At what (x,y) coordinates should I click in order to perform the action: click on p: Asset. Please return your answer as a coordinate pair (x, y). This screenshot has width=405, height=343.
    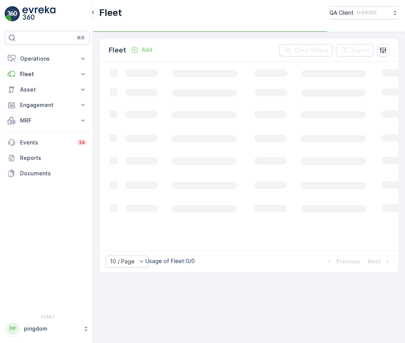
    Looking at the image, I should click on (47, 89).